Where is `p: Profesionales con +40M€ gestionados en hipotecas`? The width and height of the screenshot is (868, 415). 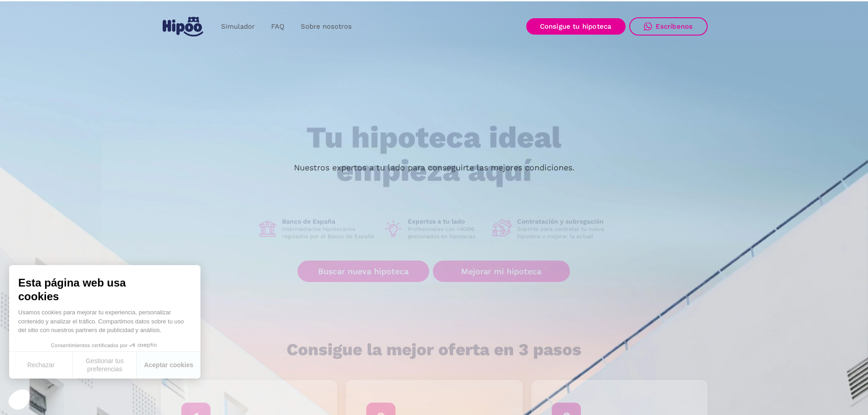 p: Profesionales con +40M€ gestionados en hipotecas is located at coordinates (447, 233).